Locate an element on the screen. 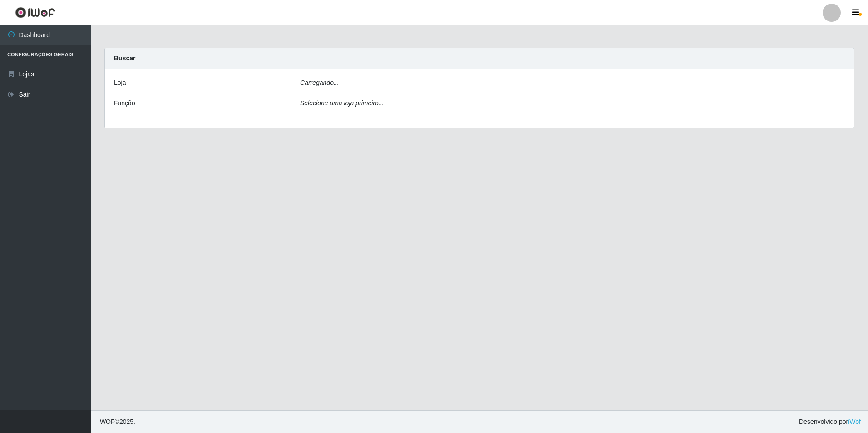  span: © 2025 . is located at coordinates (116, 421).